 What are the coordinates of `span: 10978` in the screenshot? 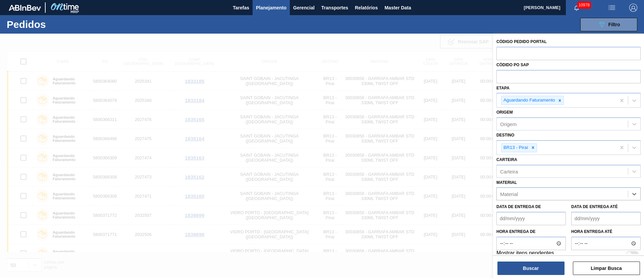 It's located at (584, 5).